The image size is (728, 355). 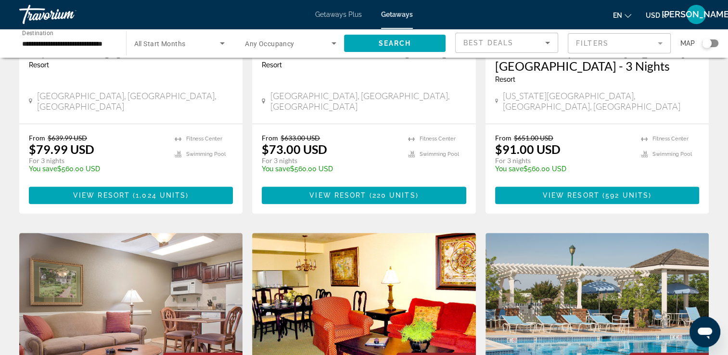 I want to click on span: Best Deals, so click(x=488, y=43).